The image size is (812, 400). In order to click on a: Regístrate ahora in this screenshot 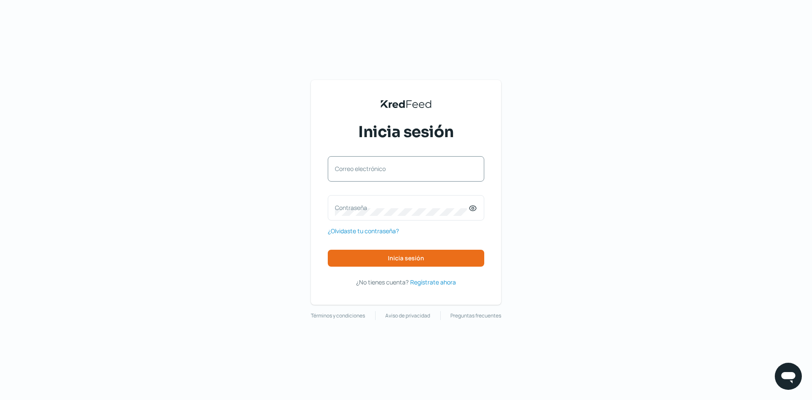, I will do `click(433, 282)`.